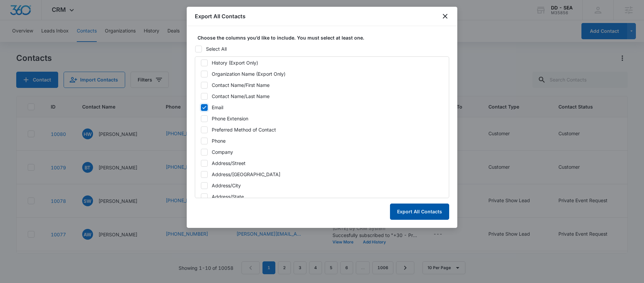  What do you see at coordinates (218, 141) in the screenshot?
I see `div: Phone` at bounding box center [218, 141].